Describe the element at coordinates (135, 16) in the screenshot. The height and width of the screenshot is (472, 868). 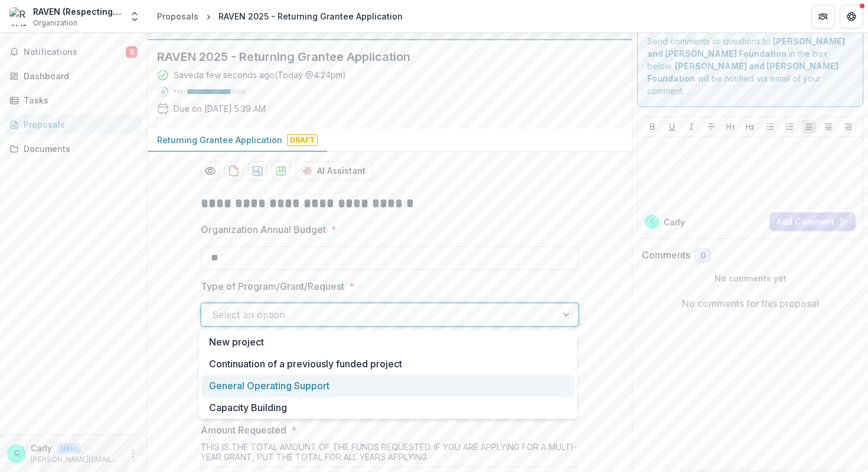
I see `button: Open entity switcher` at that location.